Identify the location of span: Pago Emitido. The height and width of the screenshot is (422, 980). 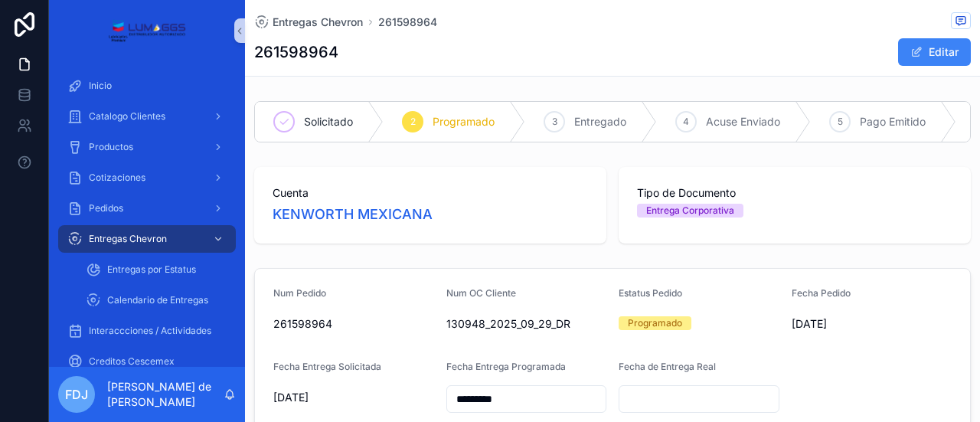
(892, 122).